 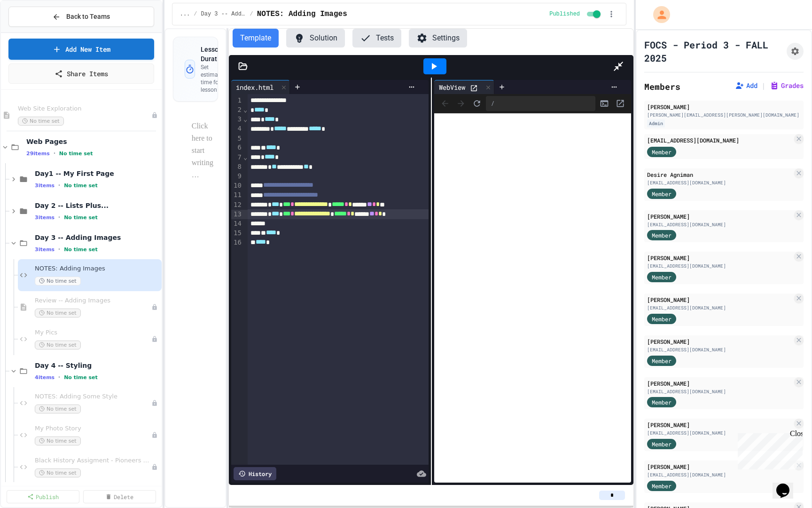 What do you see at coordinates (93, 300) in the screenshot?
I see `span: Review -- Adding Images` at bounding box center [93, 300].